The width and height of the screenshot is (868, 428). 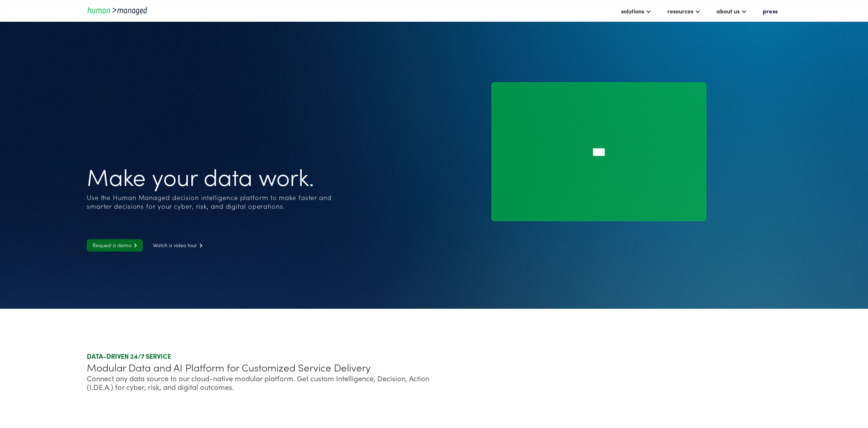 What do you see at coordinates (259, 382) in the screenshot?
I see `div: Connect any data source to our cloud-native modular platform. Get custom Intelligence, Decision, ...` at bounding box center [259, 382].